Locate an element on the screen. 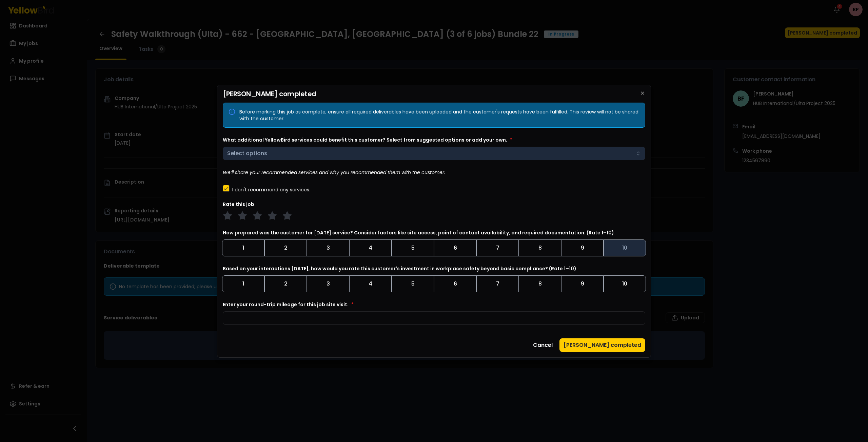 The width and height of the screenshot is (868, 442). label: What additional YellowBird services could benefit this customer? Select from suggested options or... is located at coordinates (368, 140).